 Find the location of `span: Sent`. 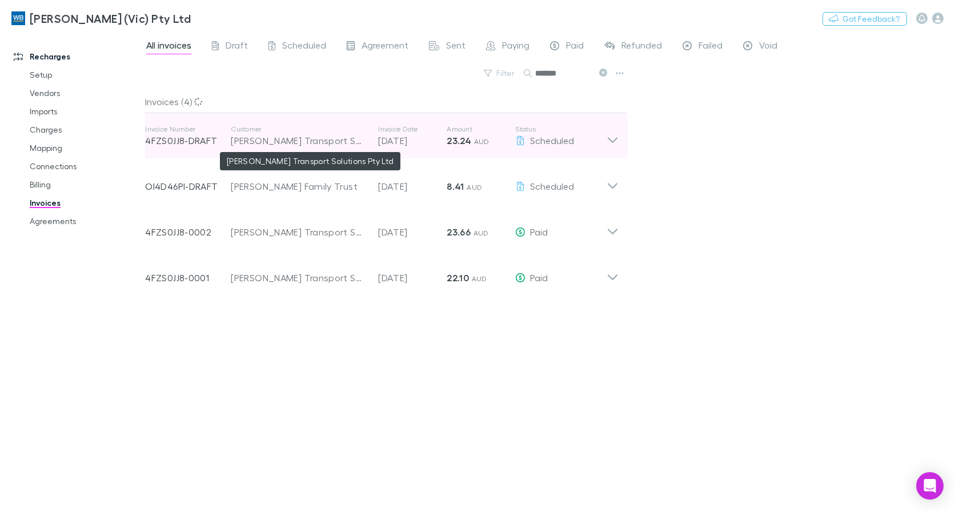

span: Sent is located at coordinates (456, 47).